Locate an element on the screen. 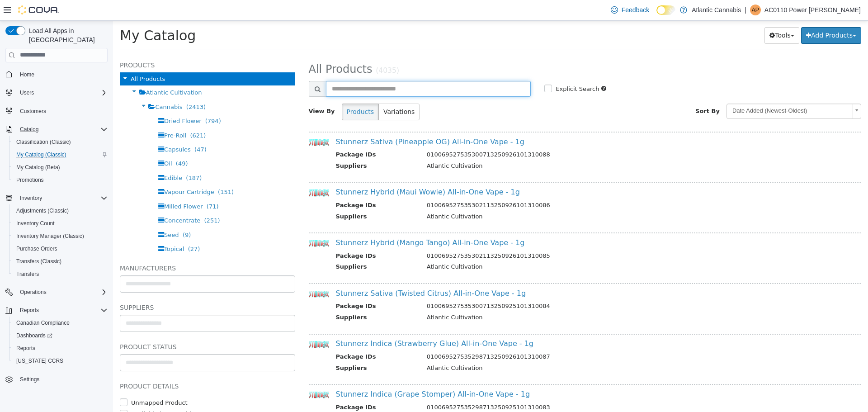  a: Stunnerz Hybrid (Maui Wowie) All-in-One Vape - 1g is located at coordinates (314, 171).